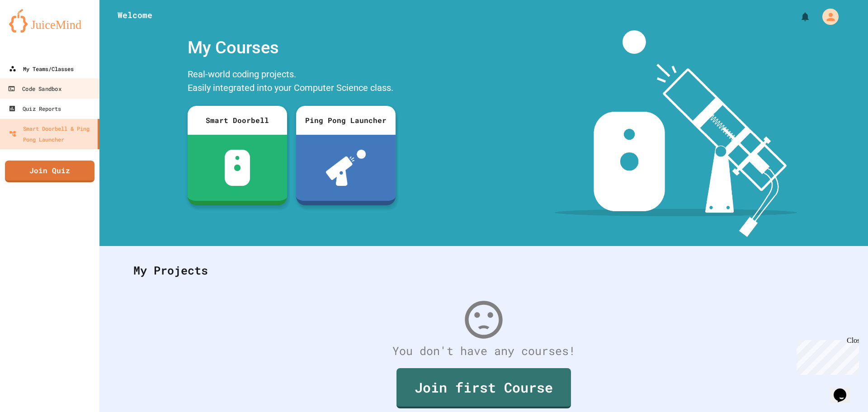 The height and width of the screenshot is (412, 868). Describe the element at coordinates (50, 21) in the screenshot. I see `img: logo-orange.svg` at that location.